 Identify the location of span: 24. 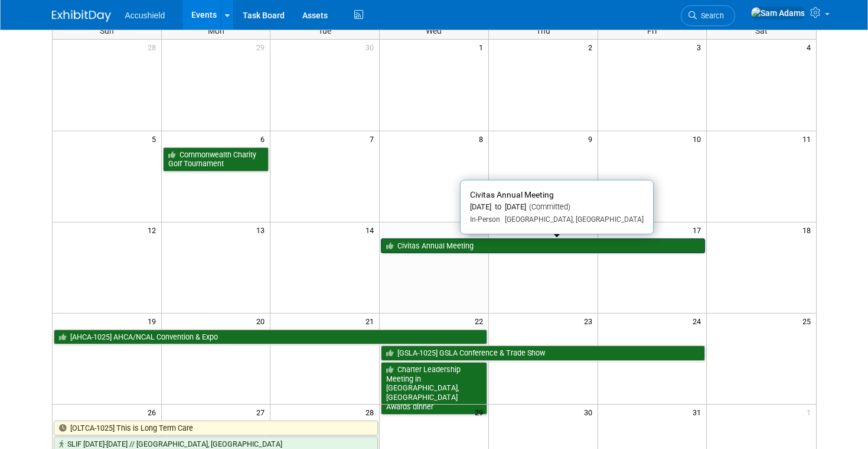
(699, 320).